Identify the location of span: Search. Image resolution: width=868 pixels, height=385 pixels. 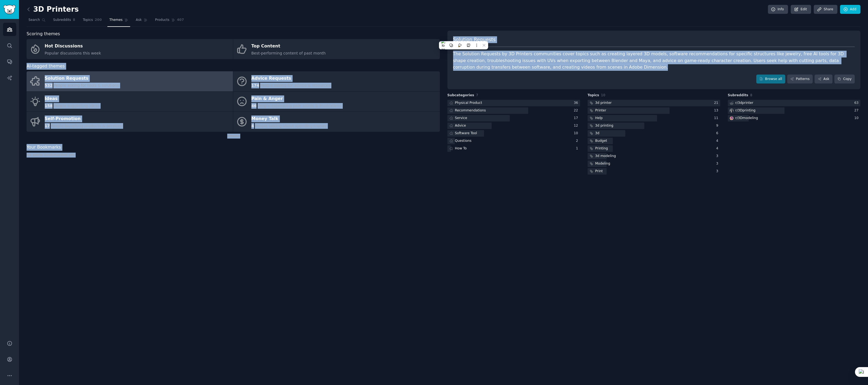
(34, 20).